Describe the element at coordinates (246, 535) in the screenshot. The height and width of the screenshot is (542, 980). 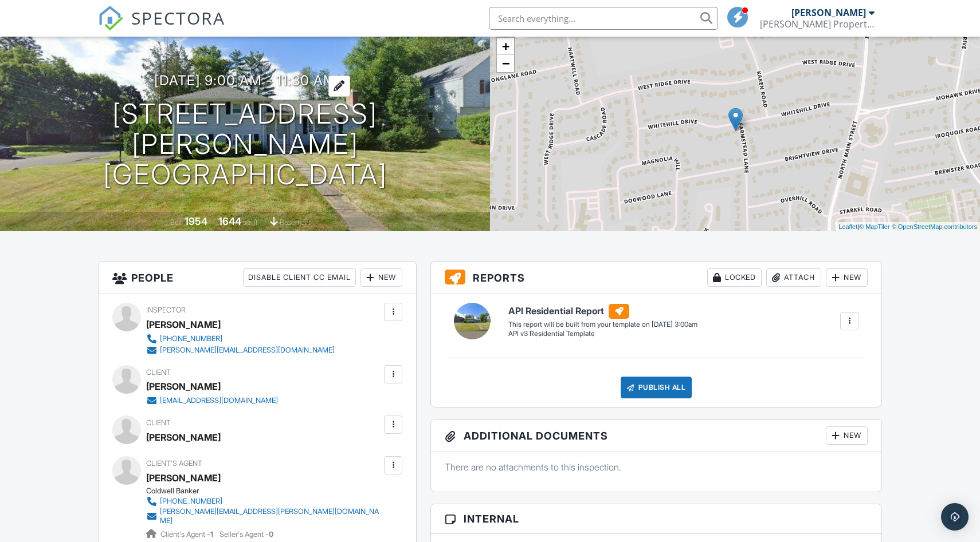
I see `span: Seller's Agent -` at that location.